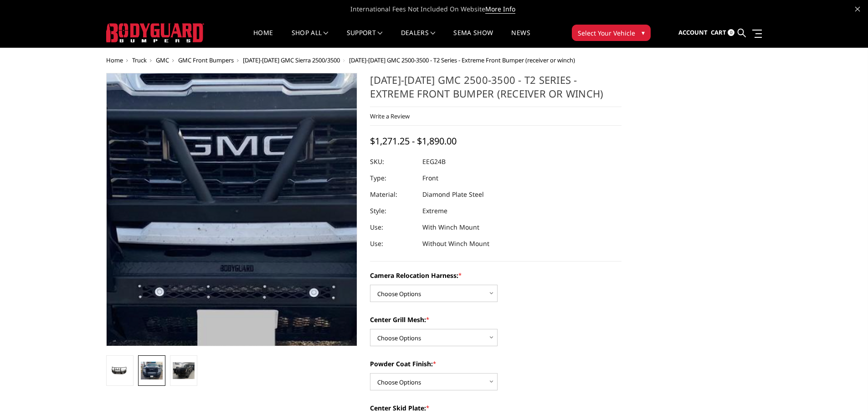 Image resolution: width=868 pixels, height=415 pixels. I want to click on dd: EEG24B, so click(434, 162).